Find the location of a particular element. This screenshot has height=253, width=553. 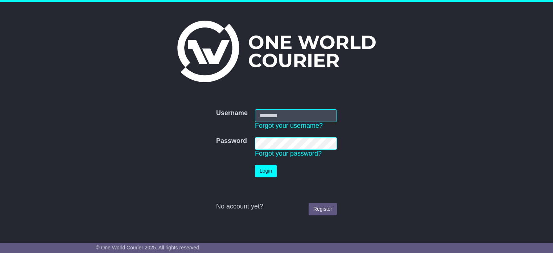

a: Register is located at coordinates (322, 209).